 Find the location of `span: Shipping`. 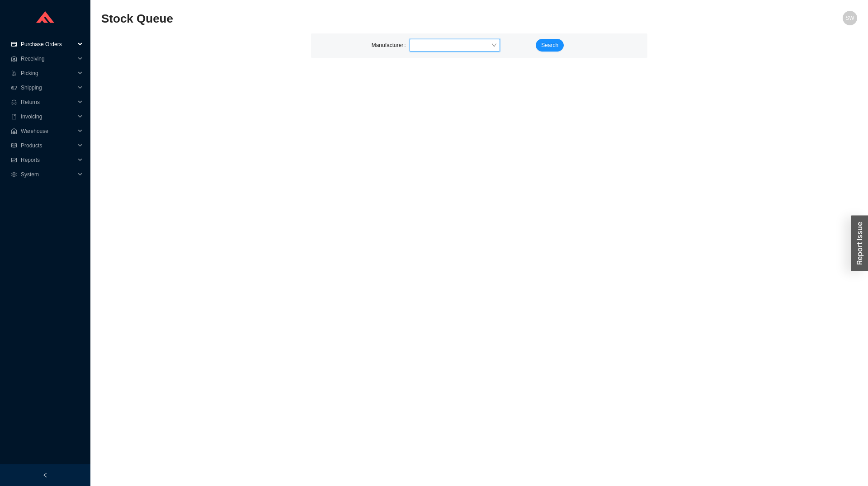

span: Shipping is located at coordinates (48, 87).